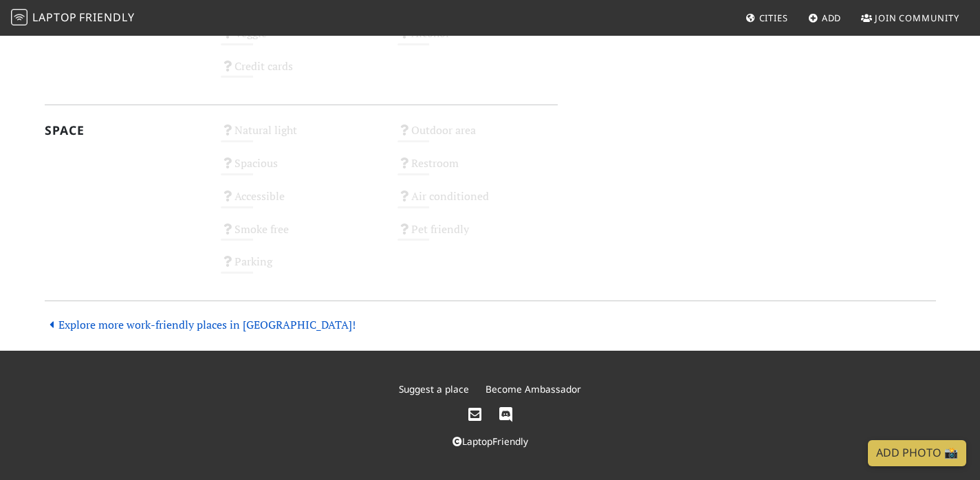 This screenshot has height=480, width=980. Describe the element at coordinates (477, 170) in the screenshot. I see `div: Restroom` at that location.